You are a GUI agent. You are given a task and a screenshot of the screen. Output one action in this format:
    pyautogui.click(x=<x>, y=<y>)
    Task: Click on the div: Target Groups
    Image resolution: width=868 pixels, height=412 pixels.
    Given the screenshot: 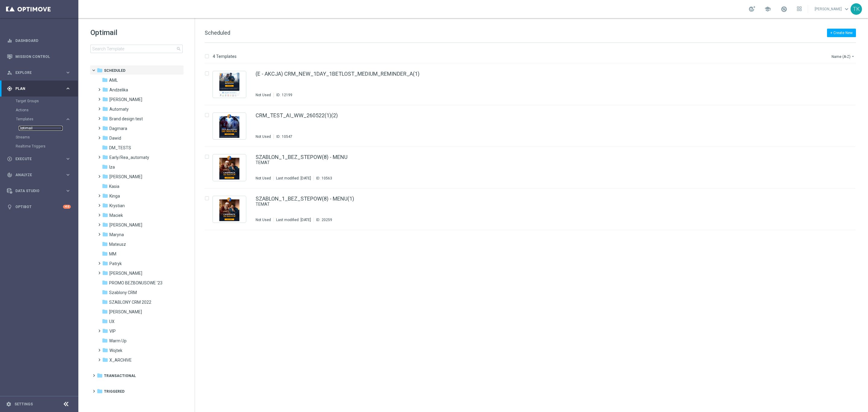 What is the action you would take?
    pyautogui.click(x=47, y=101)
    